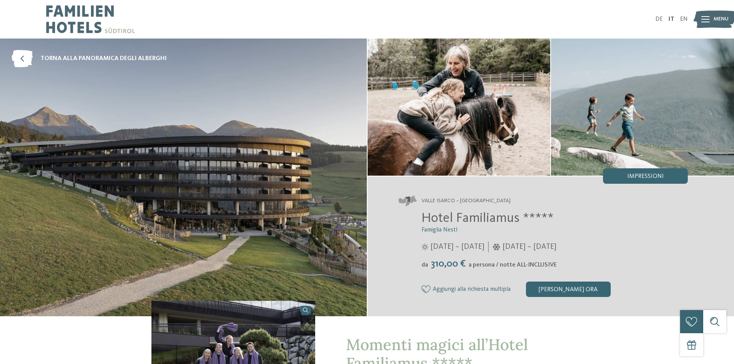  What do you see at coordinates (439, 230) in the screenshot?
I see `span: Famiglia Nestl` at bounding box center [439, 230].